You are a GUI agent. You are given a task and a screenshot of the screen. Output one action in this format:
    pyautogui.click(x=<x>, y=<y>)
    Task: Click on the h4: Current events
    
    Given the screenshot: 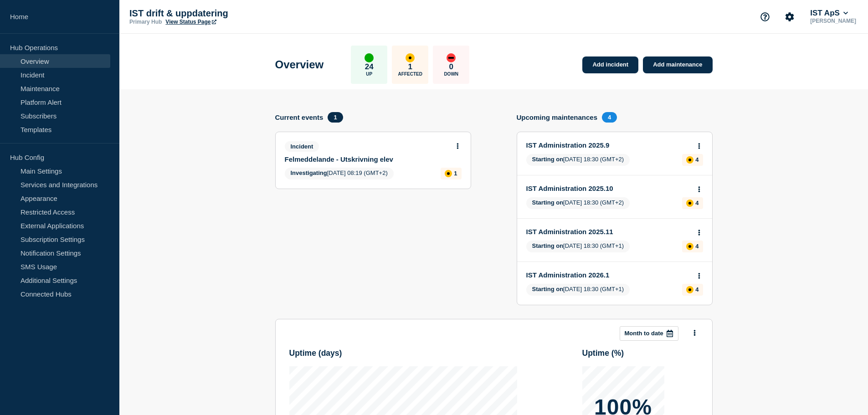 What is the action you would take?
    pyautogui.click(x=299, y=117)
    